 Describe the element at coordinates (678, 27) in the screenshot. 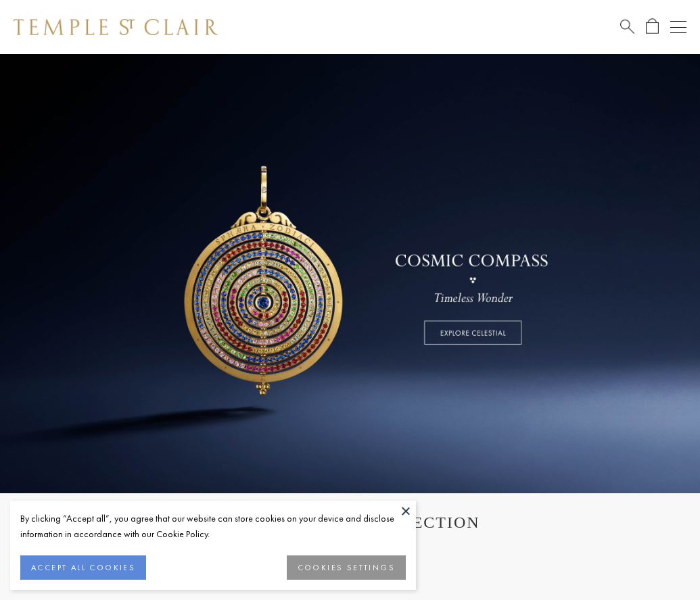

I see `button: Open navigation` at that location.